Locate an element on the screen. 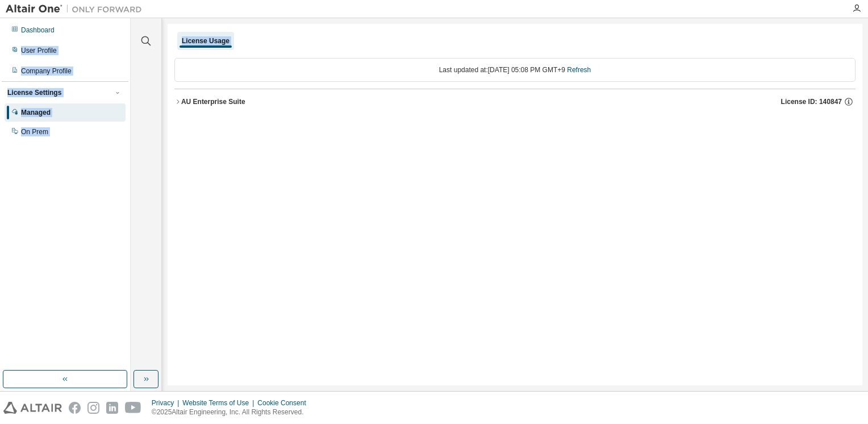 The image size is (868, 424). div: Dashboard is located at coordinates (37, 30).